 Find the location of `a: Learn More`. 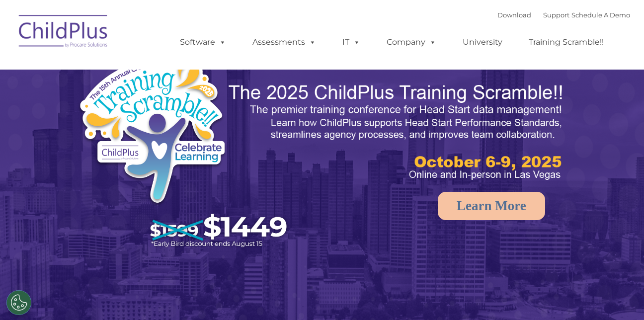

a: Learn More is located at coordinates (492, 206).